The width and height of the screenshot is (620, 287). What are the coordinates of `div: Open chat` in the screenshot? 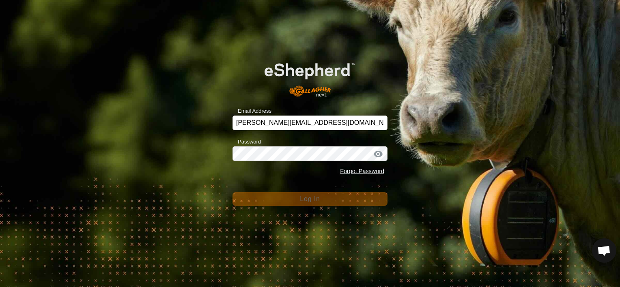 It's located at (604, 251).